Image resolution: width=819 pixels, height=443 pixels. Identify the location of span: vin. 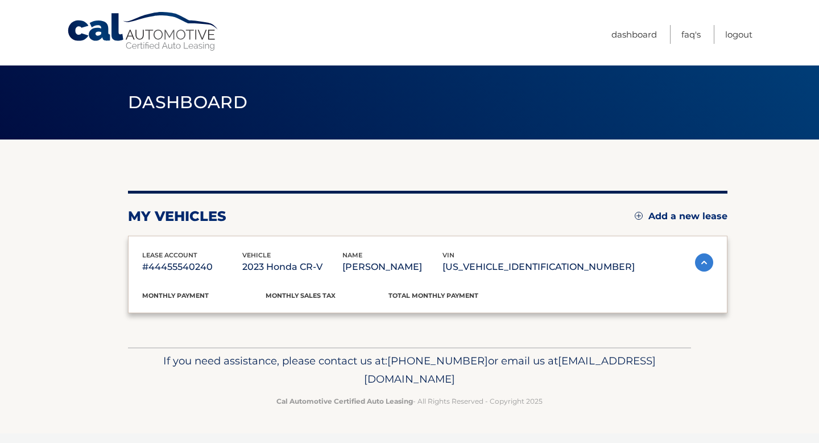
(448, 255).